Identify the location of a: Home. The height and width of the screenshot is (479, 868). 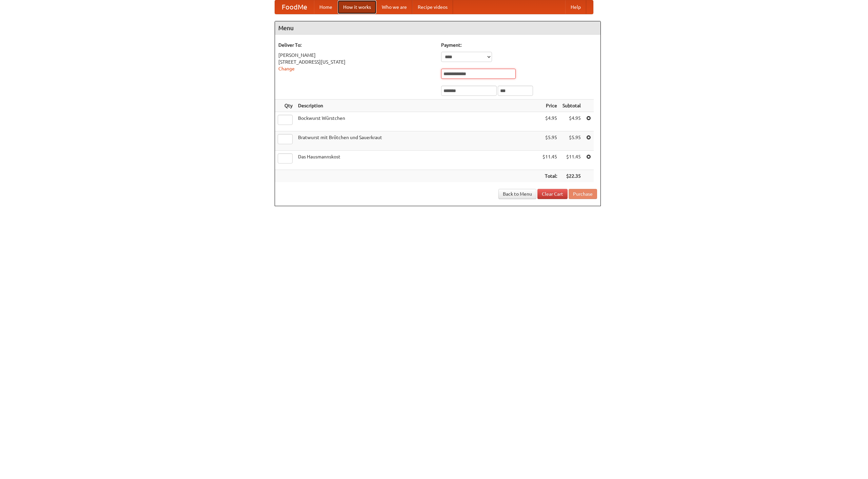
(326, 7).